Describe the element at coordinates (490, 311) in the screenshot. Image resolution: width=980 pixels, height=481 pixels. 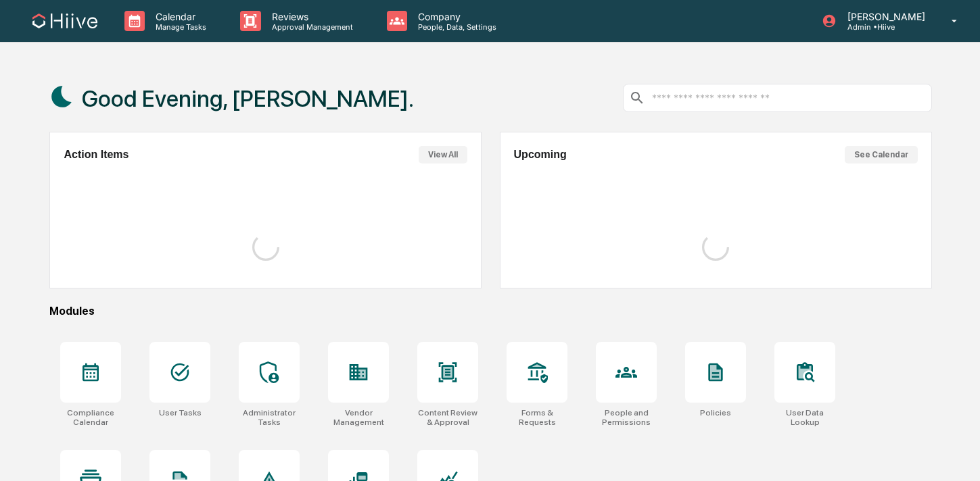
I see `div: Modules` at that location.